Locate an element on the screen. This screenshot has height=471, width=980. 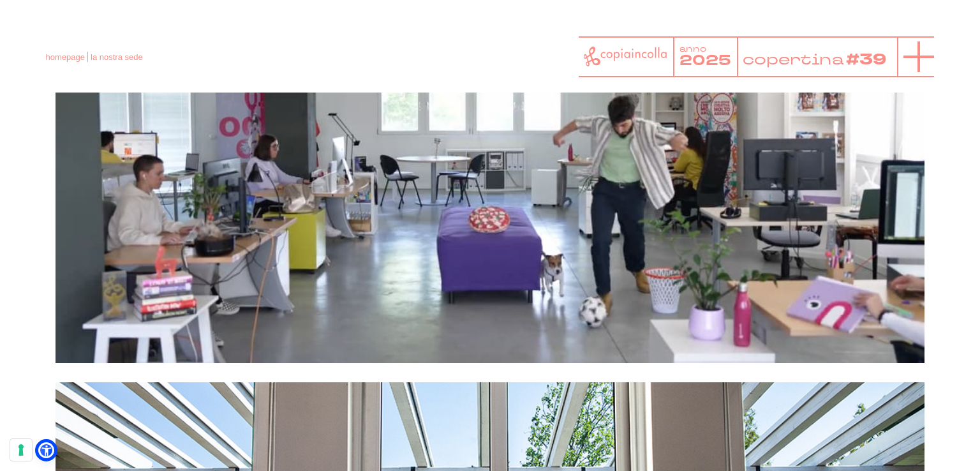
a: Open Accessibility Menu is located at coordinates (46, 450).